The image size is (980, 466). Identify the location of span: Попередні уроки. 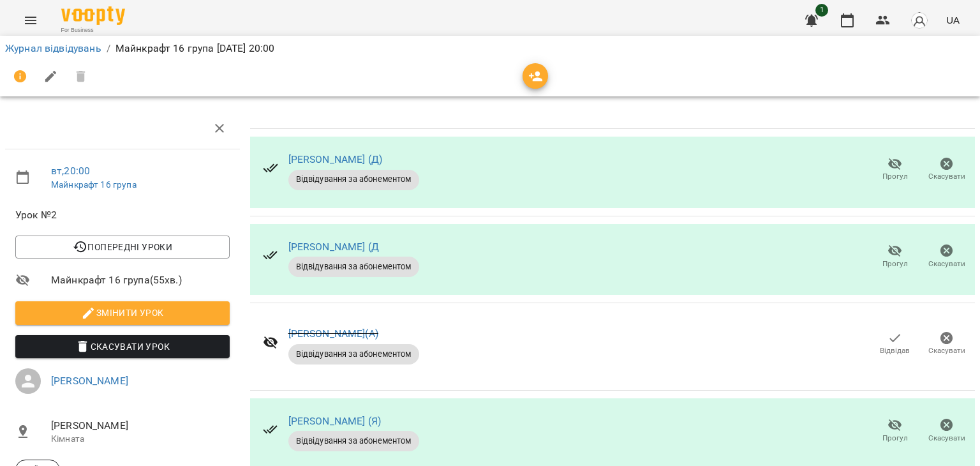
(122, 247).